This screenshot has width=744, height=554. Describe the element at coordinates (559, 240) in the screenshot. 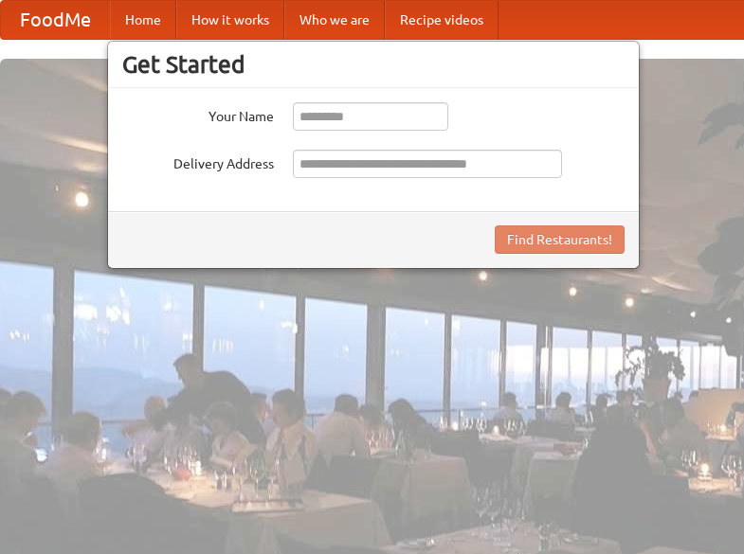

I see `button: Find Restaurants!` at that location.